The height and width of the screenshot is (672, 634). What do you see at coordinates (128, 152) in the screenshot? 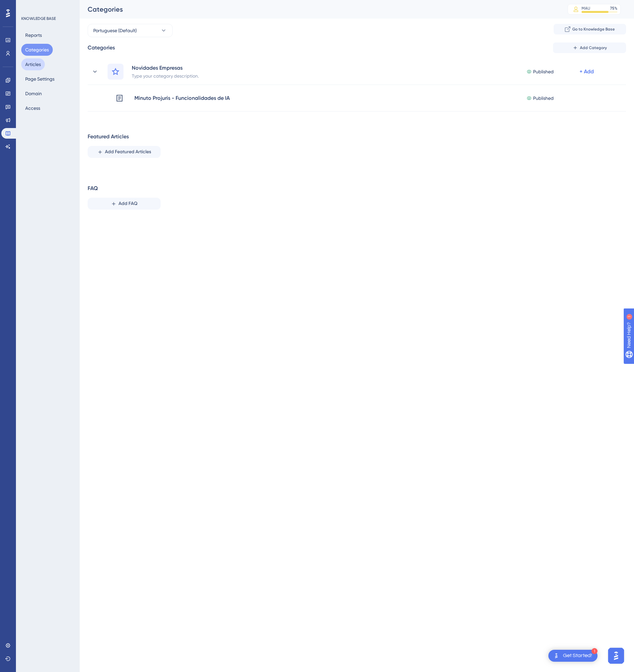
I see `span: Add Featured Articles` at bounding box center [128, 152].